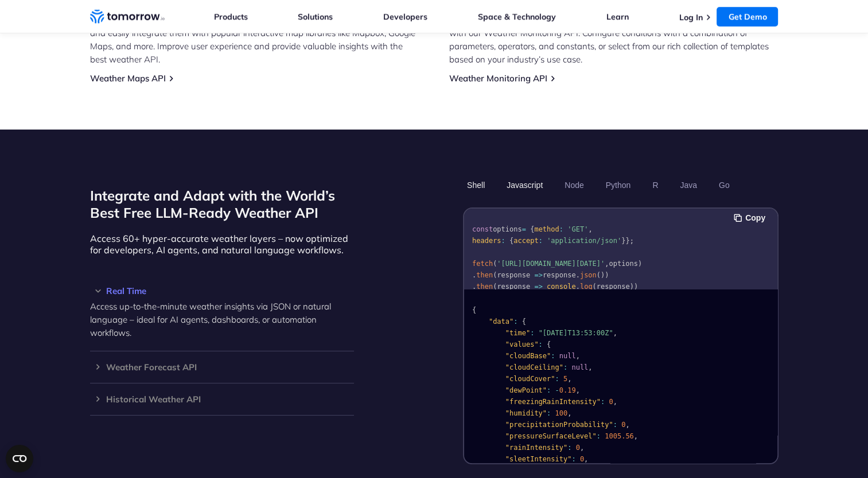 The width and height of the screenshot is (868, 478). What do you see at coordinates (128, 17) in the screenshot?
I see `a: Home link` at bounding box center [128, 17].